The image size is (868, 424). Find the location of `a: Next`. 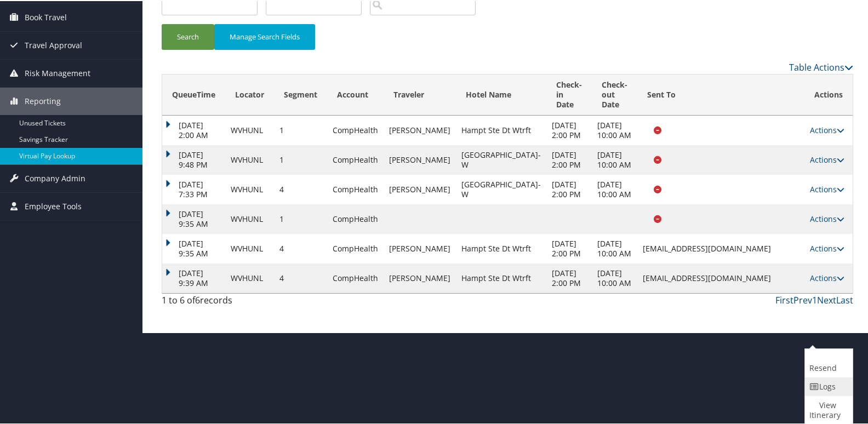

a: Next is located at coordinates (826, 299).